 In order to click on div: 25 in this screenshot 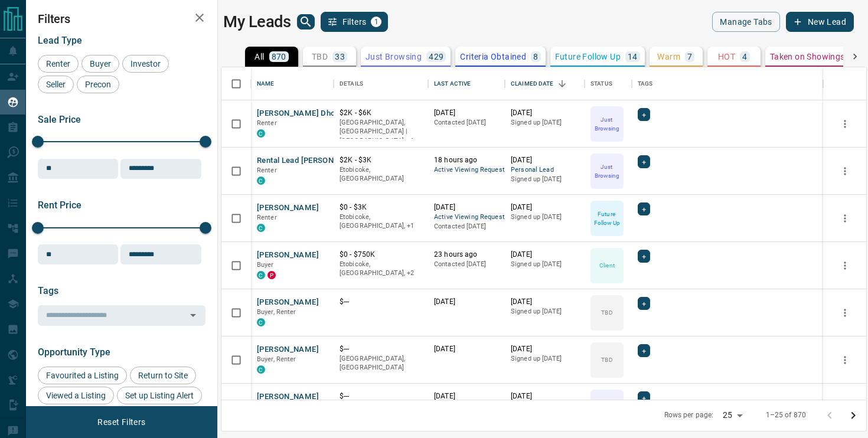, I will do `click(732, 415)`.